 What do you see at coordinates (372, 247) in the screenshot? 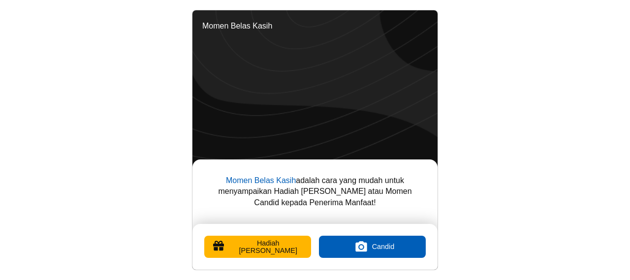
I see `label: Candid` at bounding box center [372, 247].